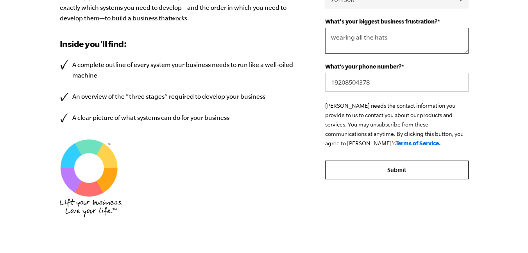  Describe the element at coordinates (181, 117) in the screenshot. I see `li: A clear picture of what systems can do for your business` at that location.